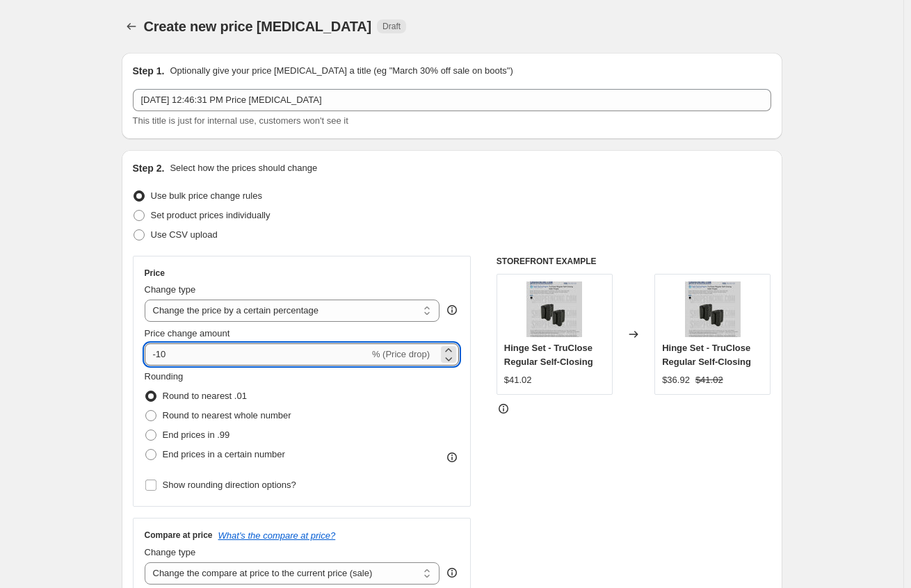 The width and height of the screenshot is (911, 588). I want to click on div: $36.92, so click(676, 381).